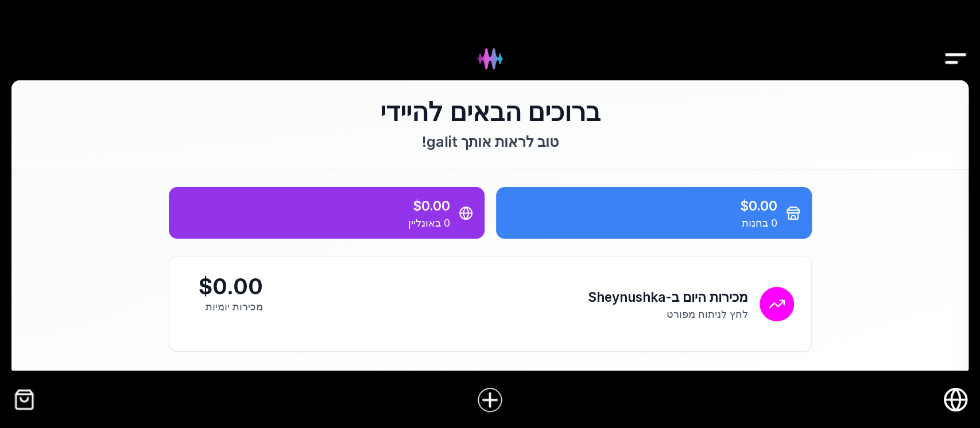  I want to click on img: Hydee Logo, so click(490, 59).